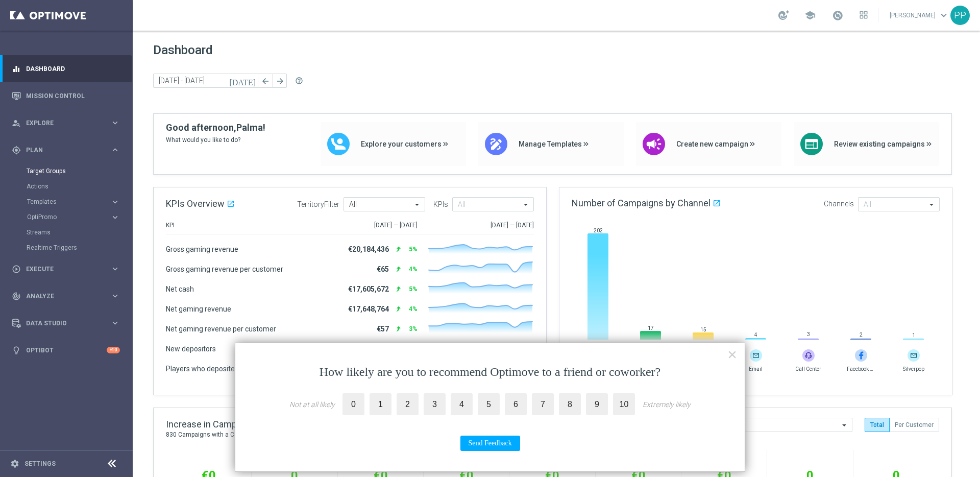  I want to click on label: 8, so click(570, 404).